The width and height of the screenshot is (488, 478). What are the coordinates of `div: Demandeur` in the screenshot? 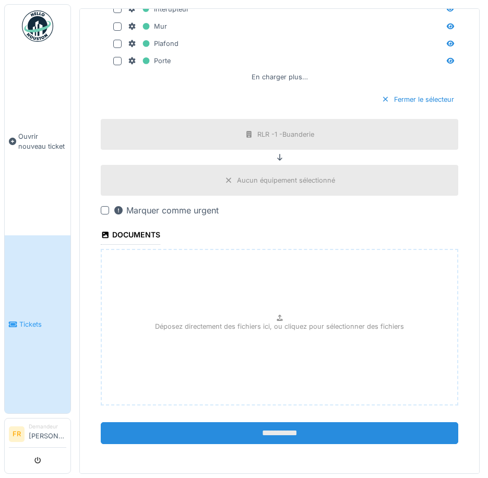 It's located at (48, 427).